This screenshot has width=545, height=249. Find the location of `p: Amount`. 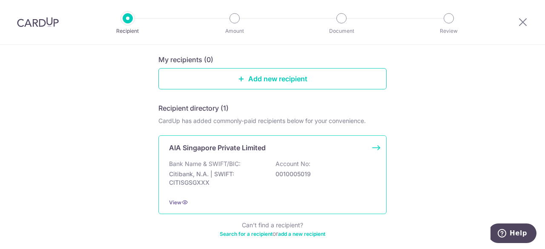

p: Amount is located at coordinates (235, 31).